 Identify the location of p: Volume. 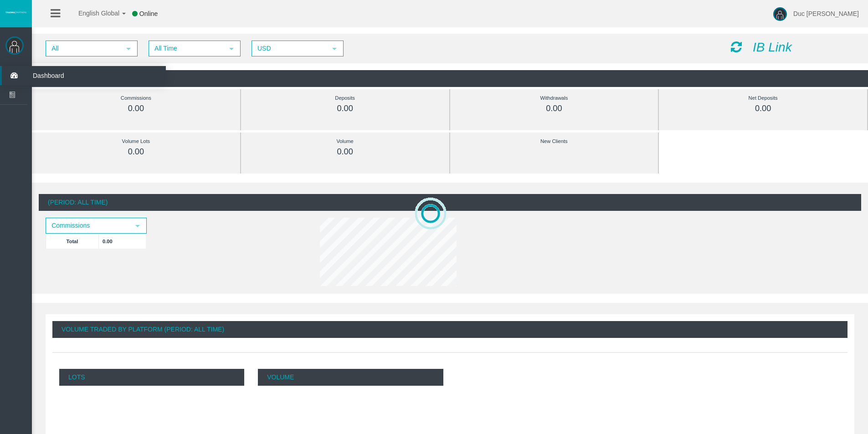
(351, 377).